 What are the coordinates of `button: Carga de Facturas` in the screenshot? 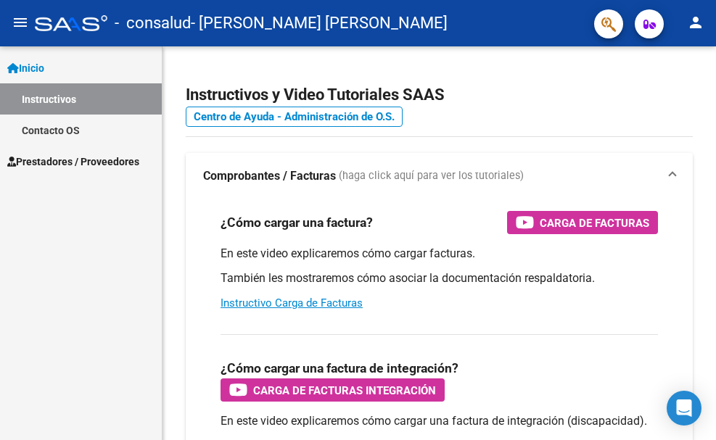 It's located at (582, 223).